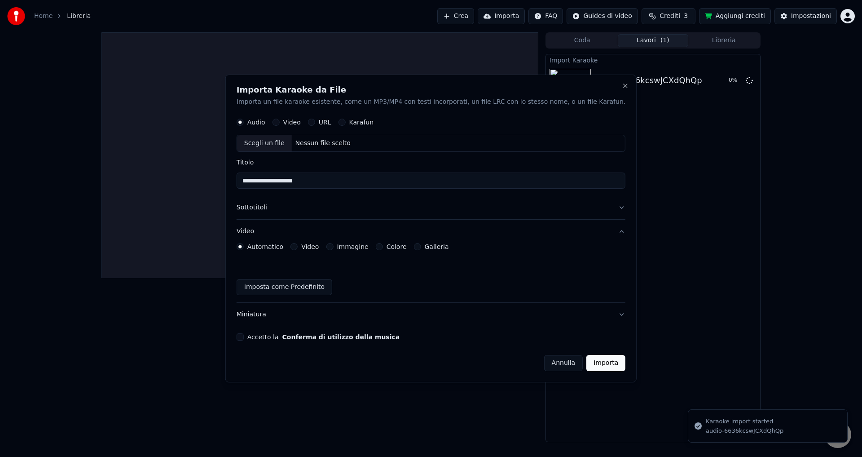  I want to click on label: Colore, so click(397, 247).